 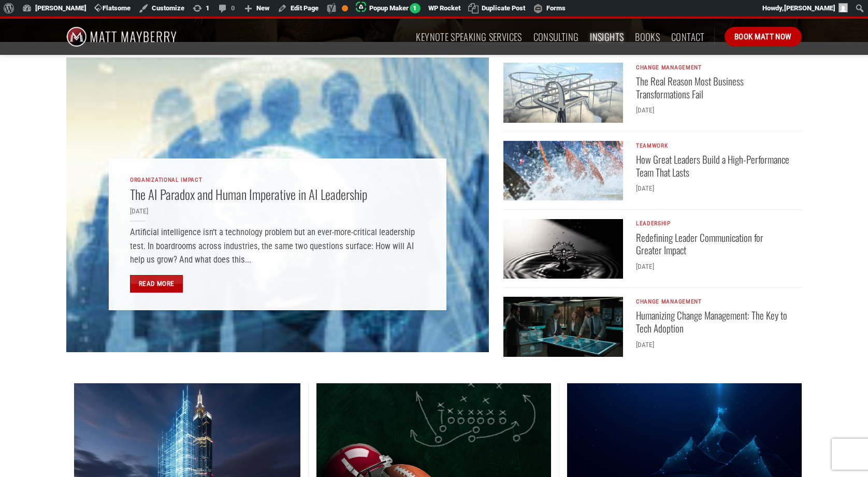 What do you see at coordinates (156, 283) in the screenshot?
I see `a: Read More` at bounding box center [156, 283].